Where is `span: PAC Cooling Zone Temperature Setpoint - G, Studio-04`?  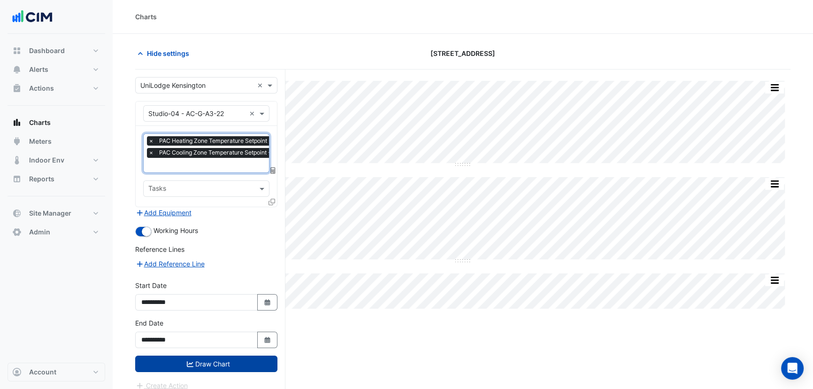 span: PAC Cooling Zone Temperature Setpoint - G, Studio-04 is located at coordinates (233, 153).